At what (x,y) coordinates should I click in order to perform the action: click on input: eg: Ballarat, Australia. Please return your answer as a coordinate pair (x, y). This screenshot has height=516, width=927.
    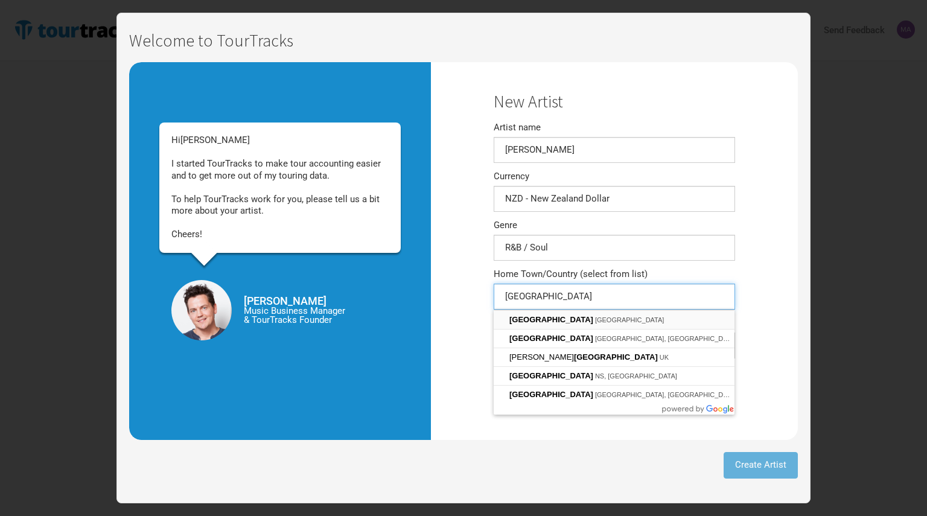
    Looking at the image, I should click on (614, 296).